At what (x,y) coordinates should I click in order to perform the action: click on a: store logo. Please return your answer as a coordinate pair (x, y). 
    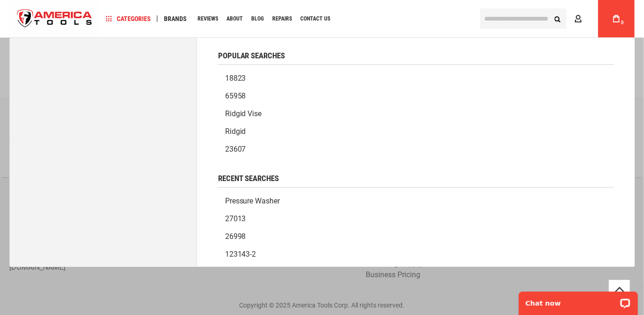
    Looking at the image, I should click on (55, 19).